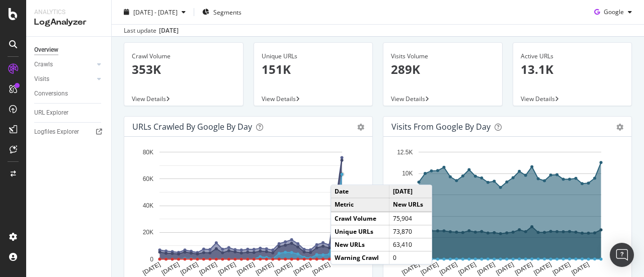 The width and height of the screenshot is (644, 277). What do you see at coordinates (411, 218) in the screenshot?
I see `td: 75,904` at bounding box center [411, 218].